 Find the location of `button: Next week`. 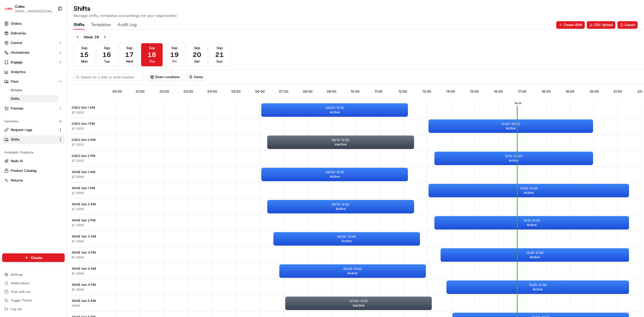

button: Next week is located at coordinates (105, 37).